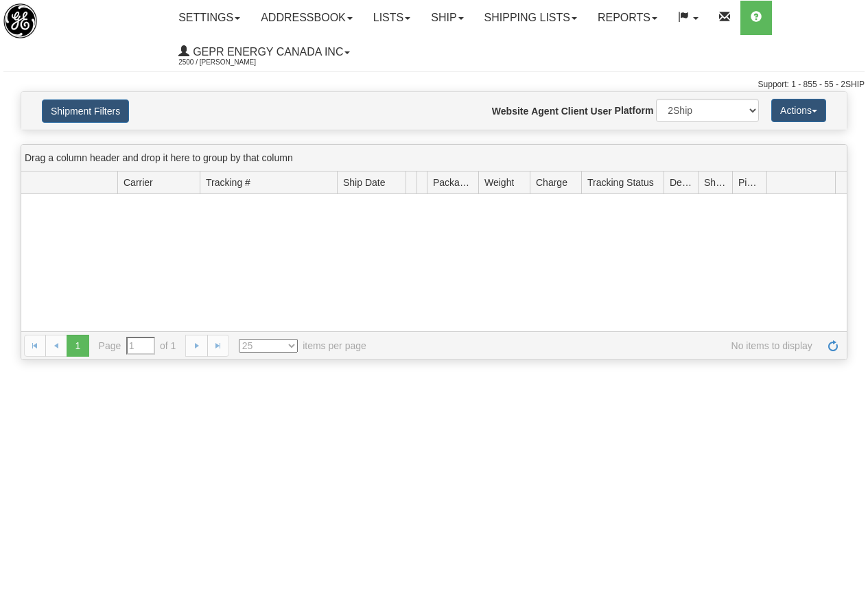 This screenshot has height=592, width=868. Describe the element at coordinates (634, 110) in the screenshot. I see `label: Platform` at that location.